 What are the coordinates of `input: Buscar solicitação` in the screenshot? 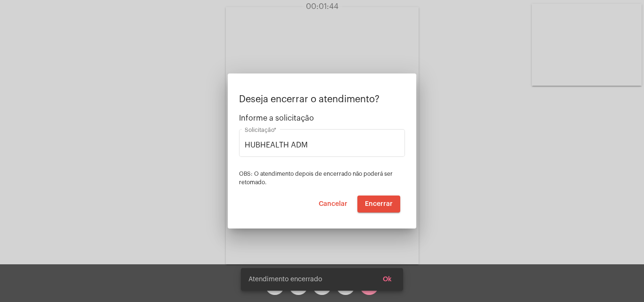 It's located at (322, 145).